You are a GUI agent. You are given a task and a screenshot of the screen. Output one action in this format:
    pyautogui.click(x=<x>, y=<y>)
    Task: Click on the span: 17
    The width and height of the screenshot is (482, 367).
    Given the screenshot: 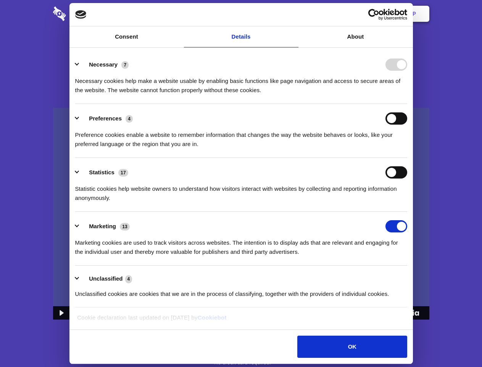 What is the action you would take?
    pyautogui.click(x=123, y=173)
    